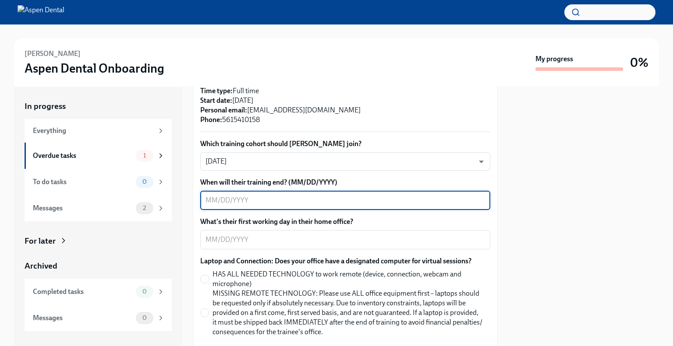 The width and height of the screenshot is (673, 346). I want to click on strong: My progress, so click(554, 59).